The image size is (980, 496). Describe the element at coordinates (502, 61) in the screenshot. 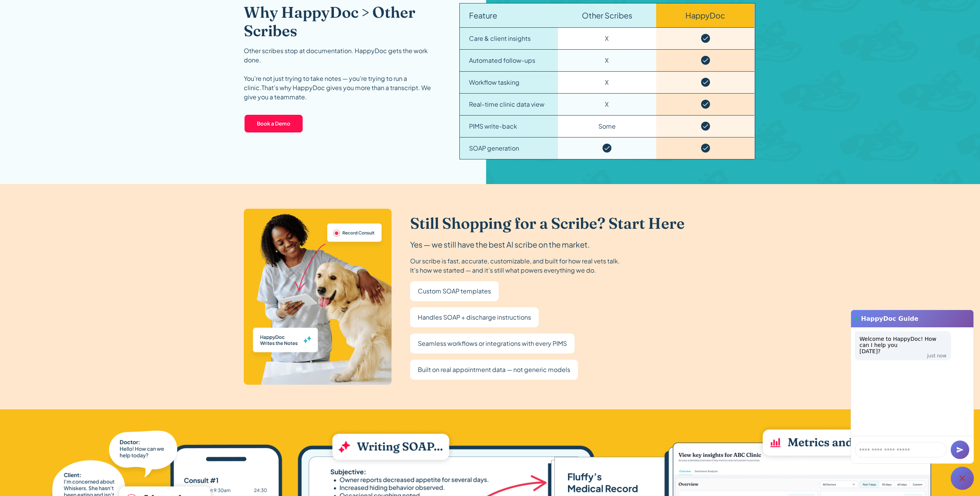

I see `div: Automated follow-ups` at that location.